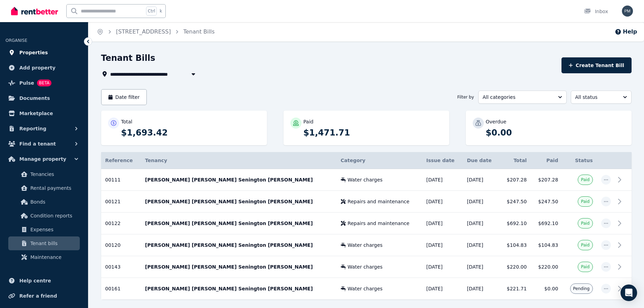 Image resolution: width=644 pixels, height=308 pixels. Describe the element at coordinates (38, 296) in the screenshot. I see `span: Refer a friend` at that location.